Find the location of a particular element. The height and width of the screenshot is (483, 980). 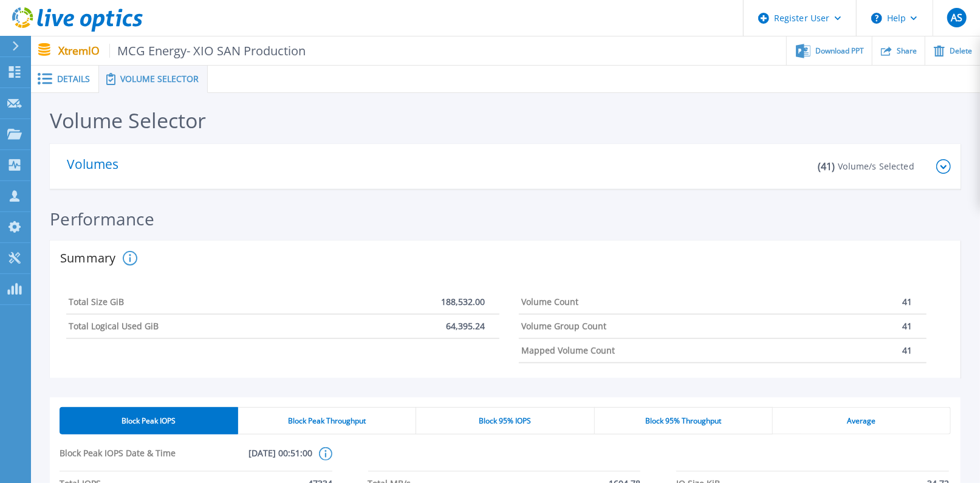

h4: Total Size GiB is located at coordinates (96, 302).